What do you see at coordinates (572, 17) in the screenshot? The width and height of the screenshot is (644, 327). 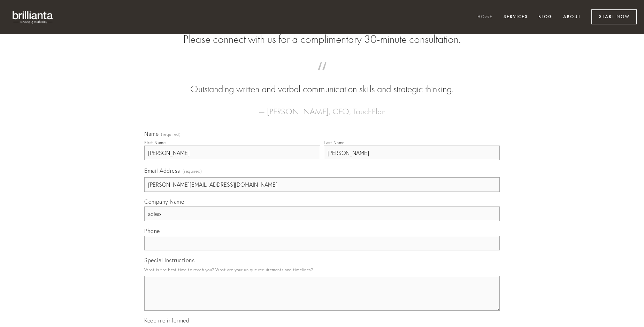 I see `a: About` at bounding box center [572, 17].